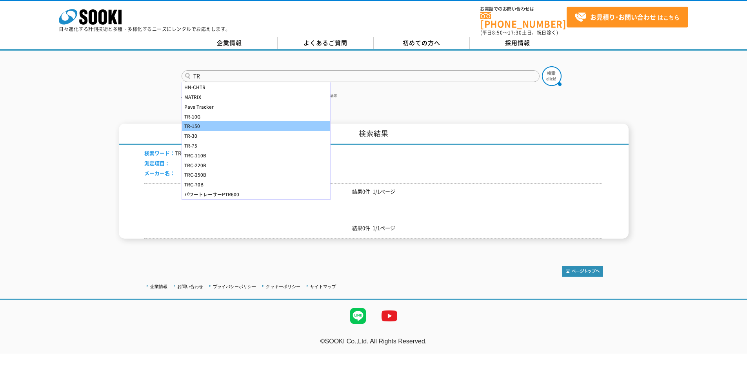 This screenshot has width=747, height=374. I want to click on div: TRC-250B, so click(256, 174).